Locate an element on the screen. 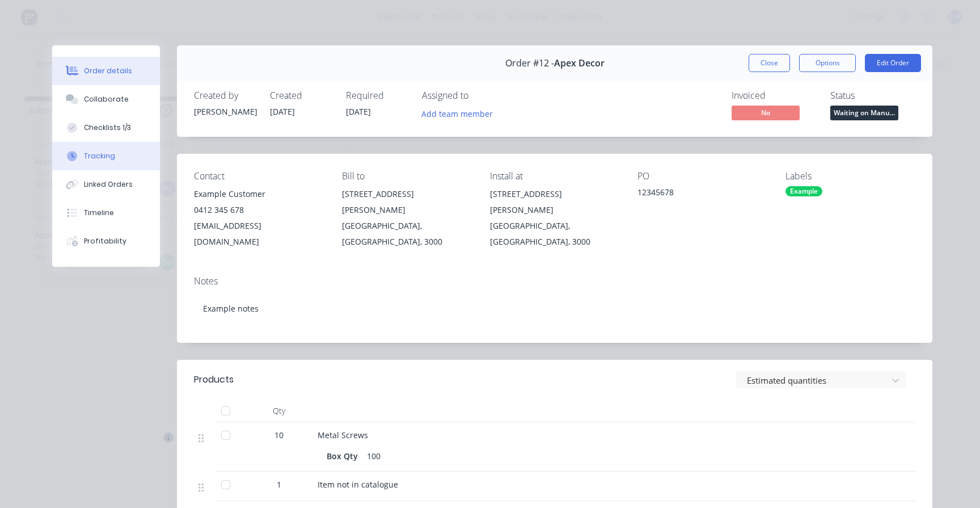  span: Metal Screws is located at coordinates (342, 434).